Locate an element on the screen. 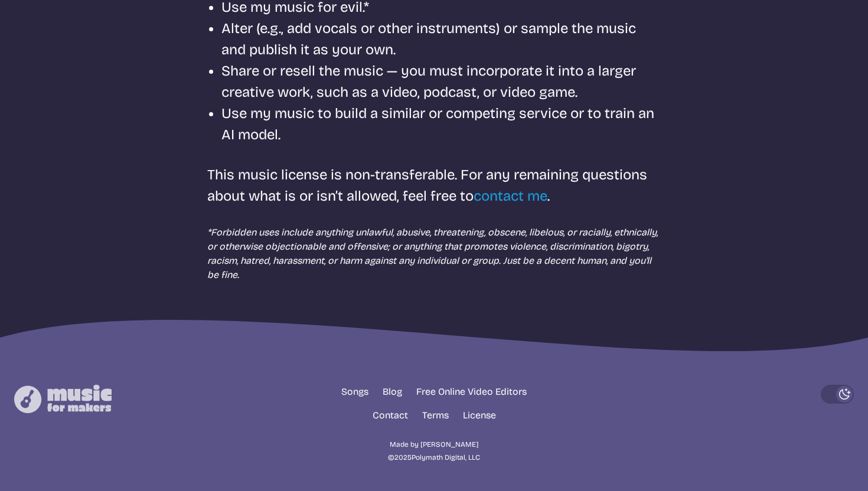 Image resolution: width=868 pixels, height=491 pixels. a: License is located at coordinates (479, 415).